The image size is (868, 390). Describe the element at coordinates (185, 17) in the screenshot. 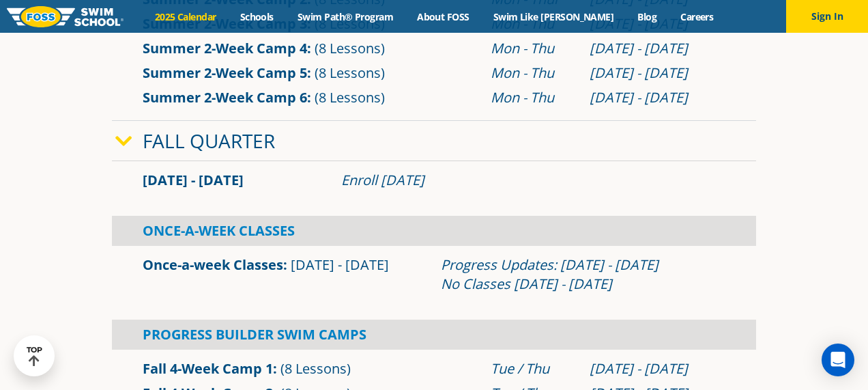

I see `a: 2025 Calendar` at that location.